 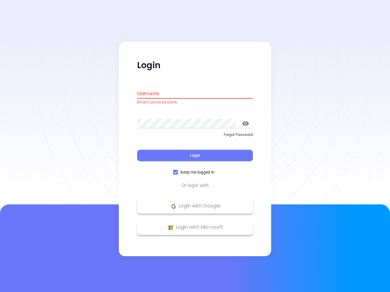 I want to click on p: Login with Google, so click(x=195, y=206).